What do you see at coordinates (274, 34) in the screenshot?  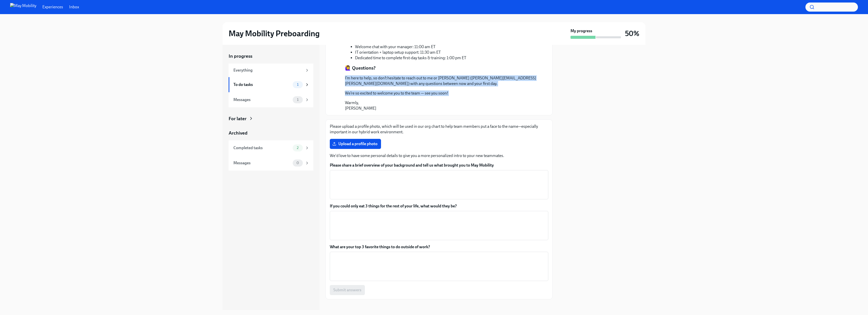 I see `h2: May Mobility Preboarding` at bounding box center [274, 34].